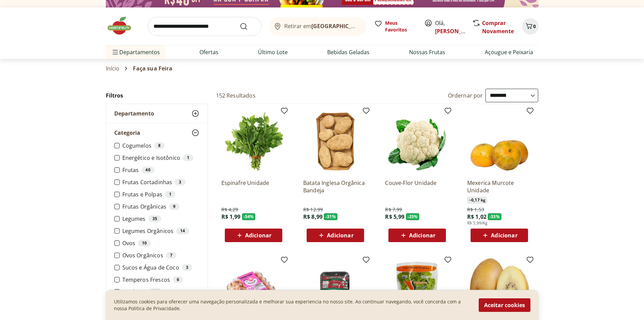 This screenshot has height=320, width=644. Describe the element at coordinates (336, 141) in the screenshot. I see `img: Batata Inglesa Orgânica Bandeja` at that location.